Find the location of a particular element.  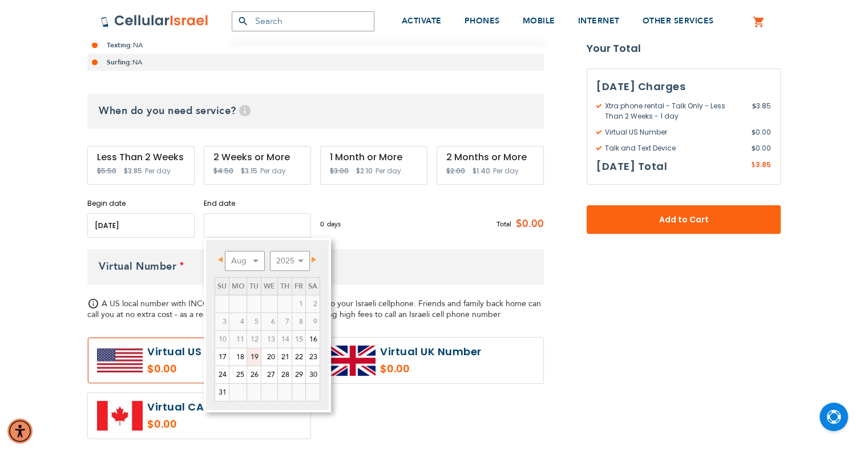

span: 15 is located at coordinates (299, 339).